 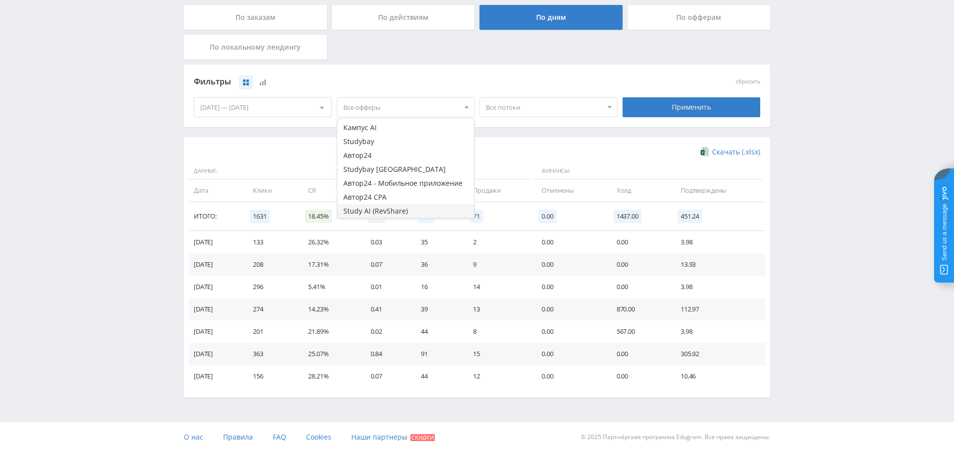 I want to click on div: По действиям, so click(x=404, y=17).